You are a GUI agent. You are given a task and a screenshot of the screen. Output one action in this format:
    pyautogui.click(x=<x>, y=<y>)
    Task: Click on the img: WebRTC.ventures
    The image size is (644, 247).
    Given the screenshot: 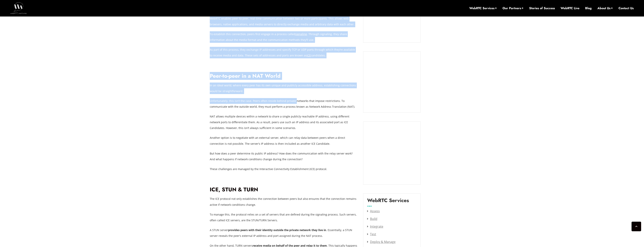 What is the action you would take?
    pyautogui.click(x=18, y=8)
    